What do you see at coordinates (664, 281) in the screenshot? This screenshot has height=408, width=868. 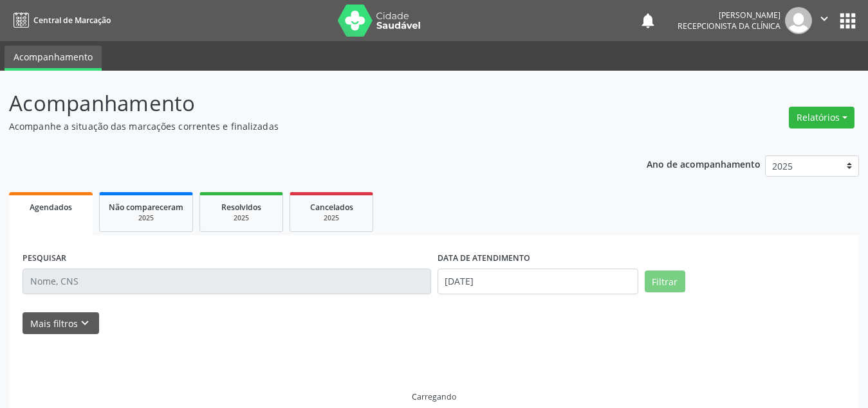 I see `button: Filtrar` at bounding box center [664, 281].